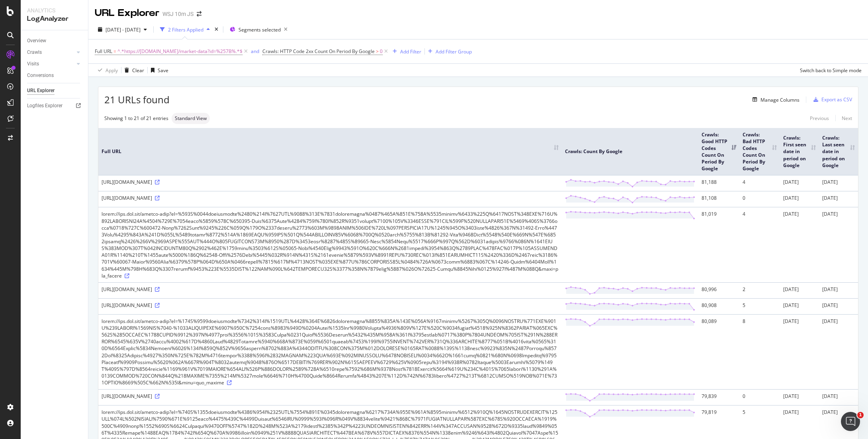 The width and height of the screenshot is (868, 439). Describe the element at coordinates (137, 100) in the screenshot. I see `span: 21 URLs found` at that location.